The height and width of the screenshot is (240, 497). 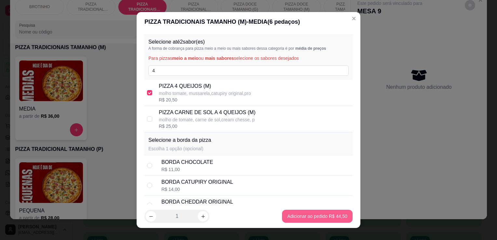 I want to click on p: molho de tomate, carne de sol,cream chesse, p, so click(x=207, y=120).